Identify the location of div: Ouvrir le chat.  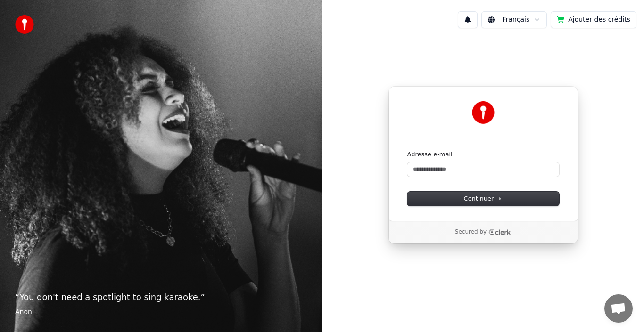
(618, 308).